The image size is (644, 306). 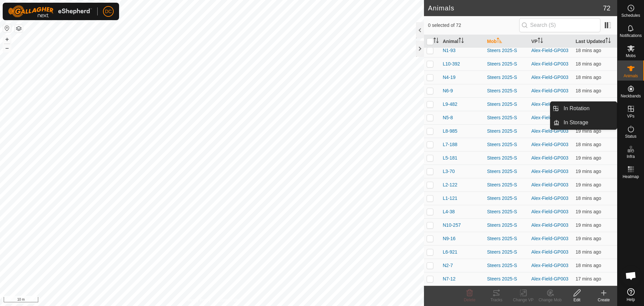 I want to click on span: L3-70, so click(x=449, y=171).